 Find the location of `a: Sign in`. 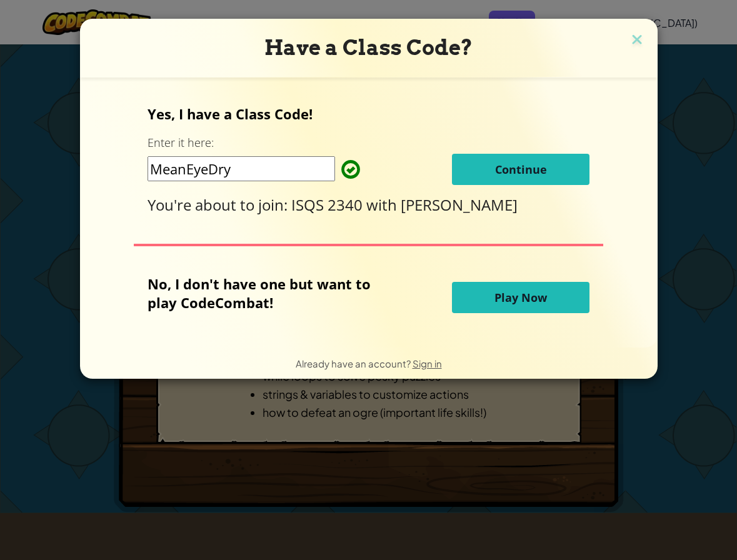

a: Sign in is located at coordinates (427, 363).